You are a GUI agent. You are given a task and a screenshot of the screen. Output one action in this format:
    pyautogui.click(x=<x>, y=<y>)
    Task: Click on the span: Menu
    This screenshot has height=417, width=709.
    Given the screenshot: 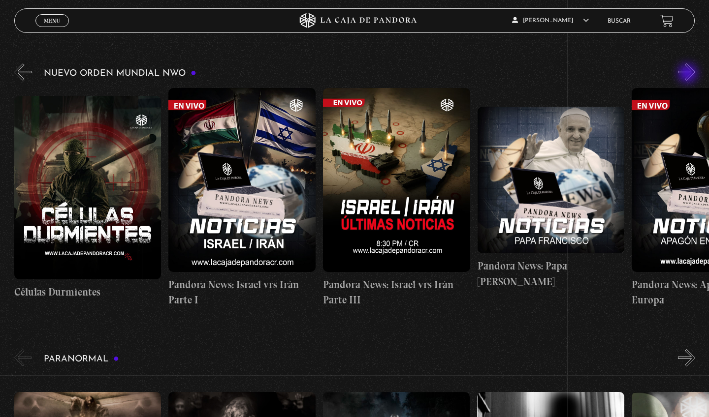 What is the action you would take?
    pyautogui.click(x=52, y=21)
    